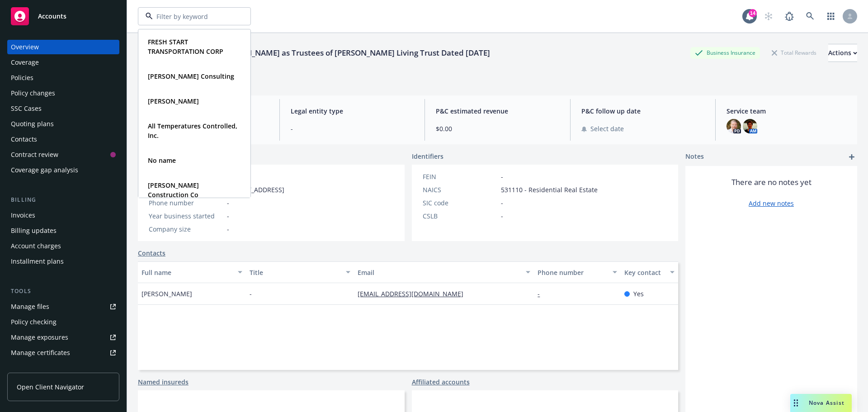 The height and width of the screenshot is (412, 868). Describe the element at coordinates (63, 337) in the screenshot. I see `span: Manage exposures` at that location.